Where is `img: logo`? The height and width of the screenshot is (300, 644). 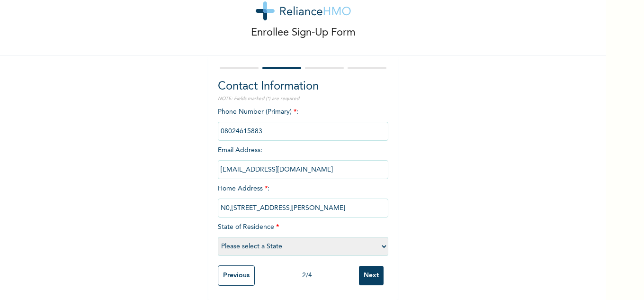 img: logo is located at coordinates (303, 11).